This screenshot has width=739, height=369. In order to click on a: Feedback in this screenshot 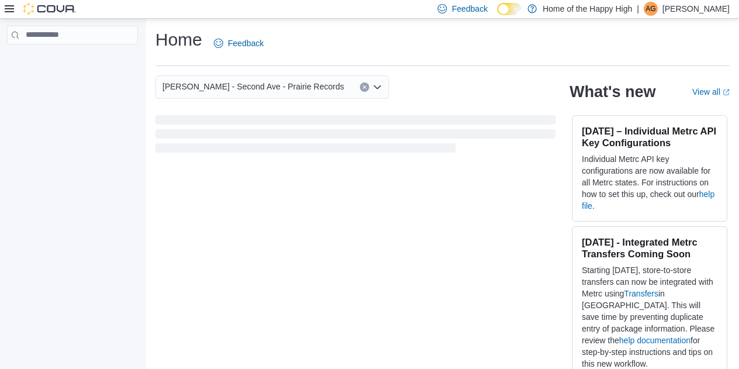, I will do `click(238, 43)`.